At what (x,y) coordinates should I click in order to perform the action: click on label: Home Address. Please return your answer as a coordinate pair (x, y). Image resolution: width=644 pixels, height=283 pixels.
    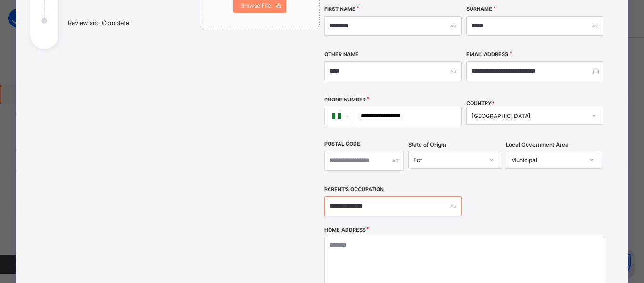
    Looking at the image, I should click on (345, 229).